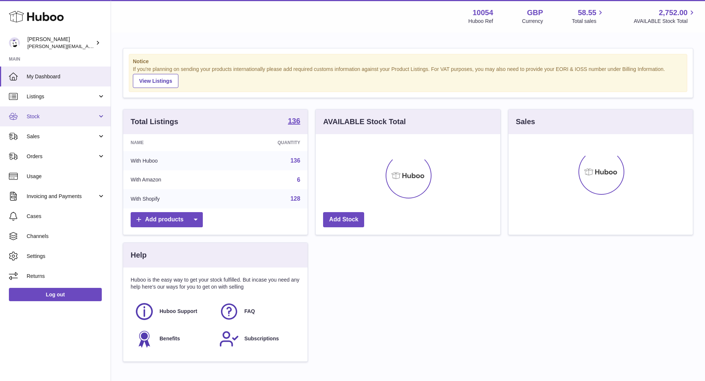  What do you see at coordinates (587, 13) in the screenshot?
I see `span: 58.55` at bounding box center [587, 13].